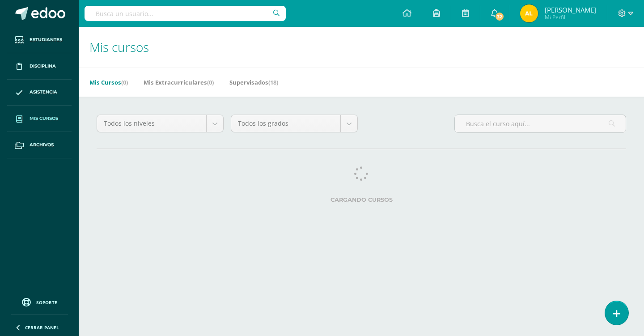  I want to click on span: Cerrar panel, so click(42, 327).